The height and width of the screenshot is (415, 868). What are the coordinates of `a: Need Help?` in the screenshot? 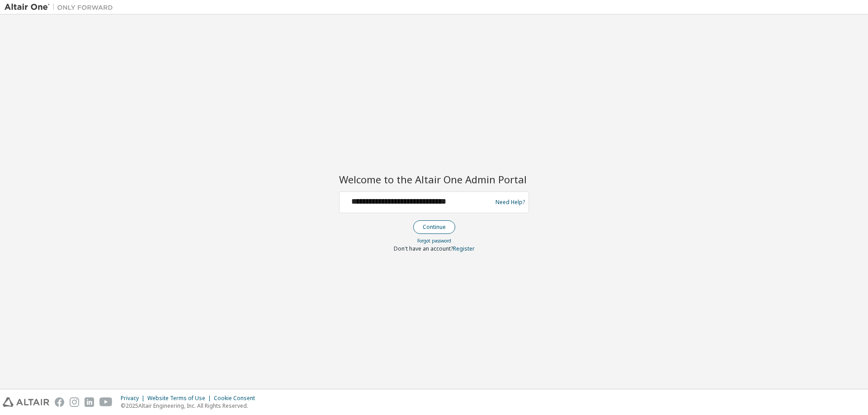 It's located at (510, 202).